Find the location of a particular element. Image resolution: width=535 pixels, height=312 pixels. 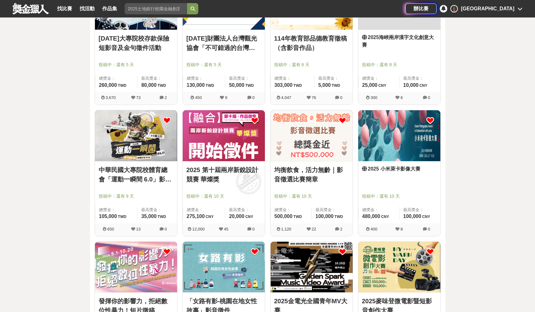

span: 3,670 is located at coordinates (110, 97).